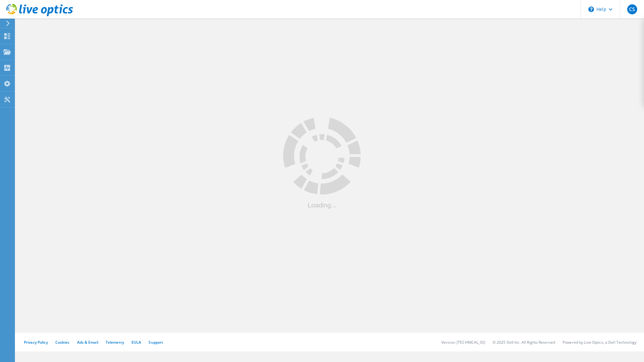 This screenshot has width=644, height=362. What do you see at coordinates (36, 343) in the screenshot?
I see `a: Privacy Policy` at bounding box center [36, 343].